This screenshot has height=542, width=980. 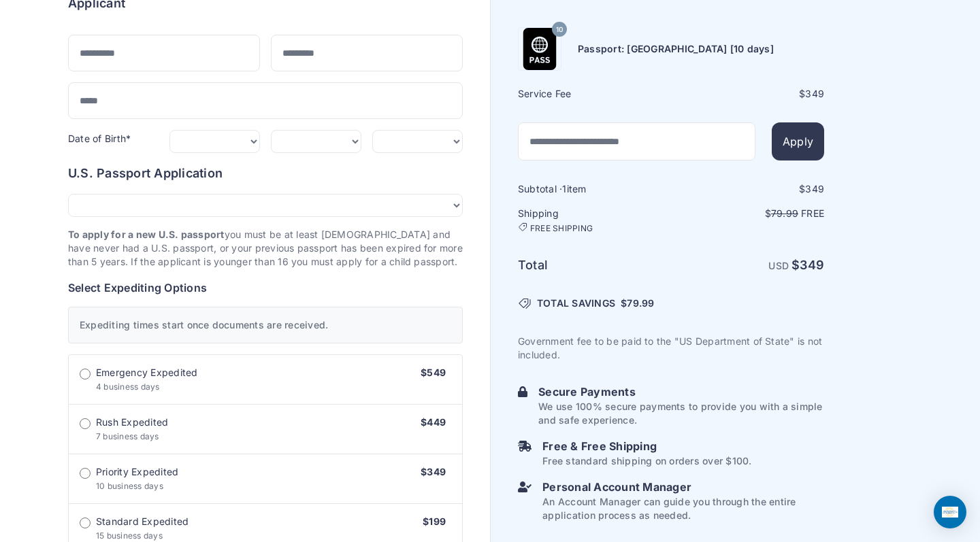 What do you see at coordinates (647, 461) in the screenshot?
I see `p: Free standard shipping on orders over $100.` at bounding box center [647, 461].